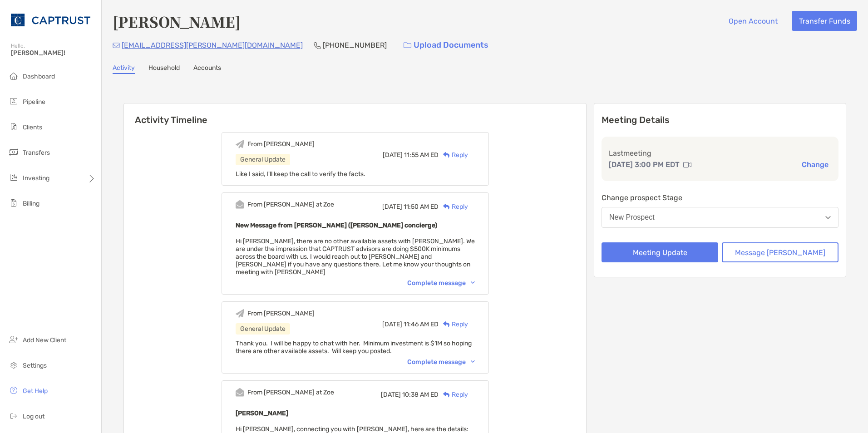  What do you see at coordinates (207, 69) in the screenshot?
I see `a: Accounts` at bounding box center [207, 69].